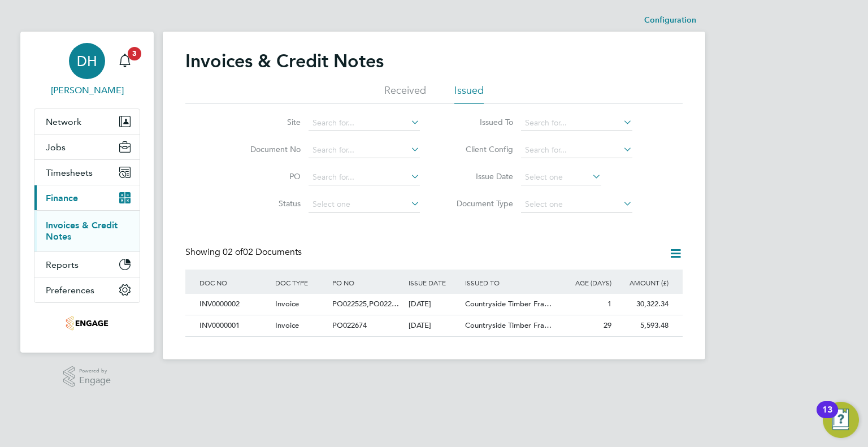 Image resolution: width=868 pixels, height=447 pixels. What do you see at coordinates (671, 20) in the screenshot?
I see `li: Configuration` at bounding box center [671, 20].